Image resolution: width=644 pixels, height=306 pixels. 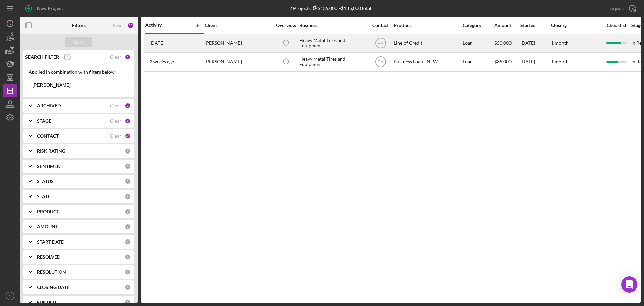 I want to click on b: FUNDED, so click(x=47, y=302).